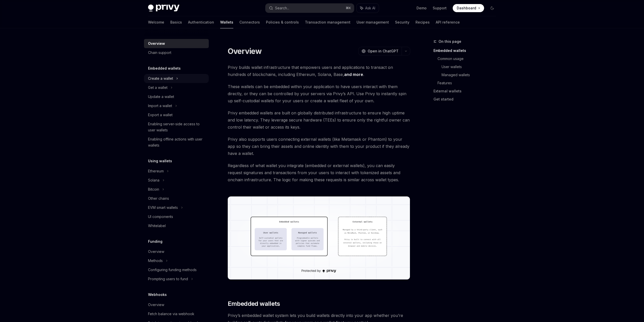 This screenshot has width=644, height=322. I want to click on a: Security, so click(402, 22).